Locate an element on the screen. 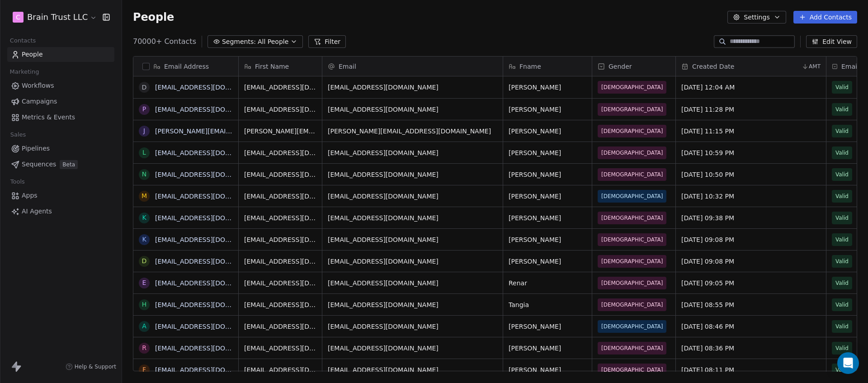 Image resolution: width=868 pixels, height=383 pixels. span: 70000+ Contacts is located at coordinates (165, 42).